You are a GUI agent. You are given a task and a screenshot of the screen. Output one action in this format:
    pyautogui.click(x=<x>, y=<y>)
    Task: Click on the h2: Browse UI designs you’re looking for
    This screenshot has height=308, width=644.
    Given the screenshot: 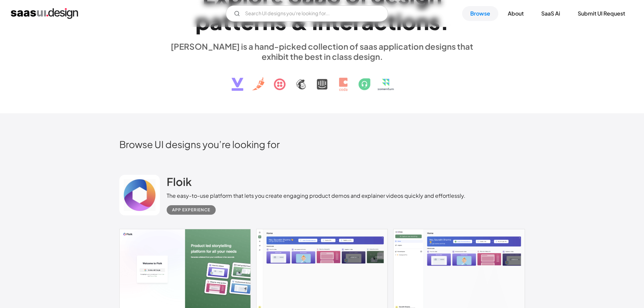 What is the action you would take?
    pyautogui.click(x=322, y=144)
    